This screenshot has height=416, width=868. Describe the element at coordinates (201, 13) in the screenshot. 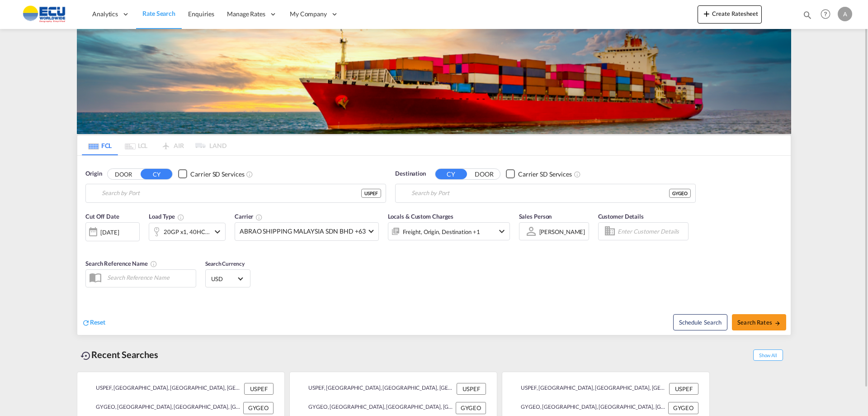

I see `span: Enquiries` at that location.